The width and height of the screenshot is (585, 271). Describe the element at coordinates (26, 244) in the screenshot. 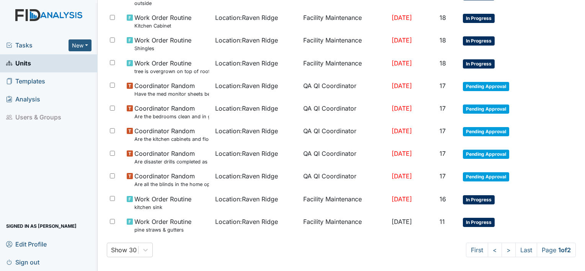

I see `span: Edit Profile` at that location.